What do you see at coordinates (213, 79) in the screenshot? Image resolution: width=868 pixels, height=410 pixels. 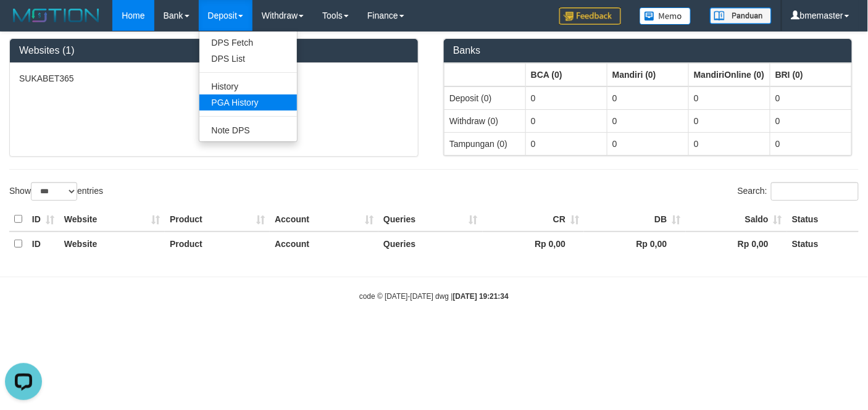 I see `p: SUKABET365` at bounding box center [213, 79].